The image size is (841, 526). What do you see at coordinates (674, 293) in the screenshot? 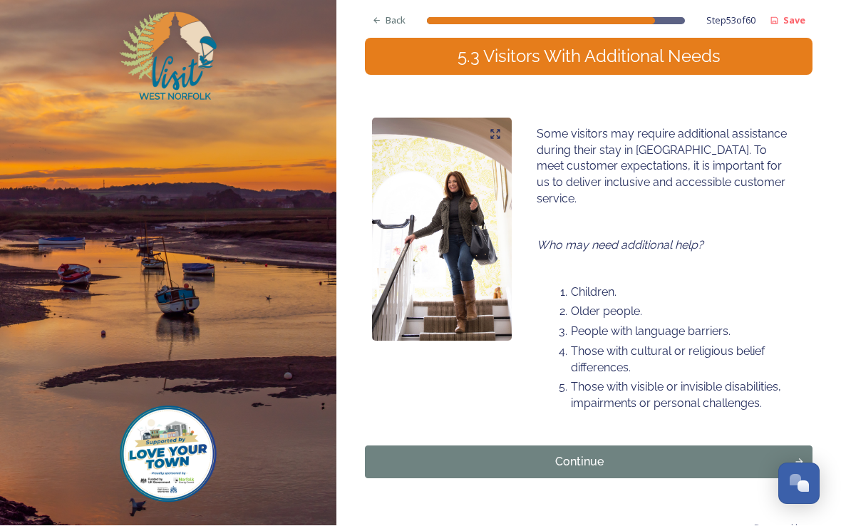
I see `li: Children.` at bounding box center [674, 293].